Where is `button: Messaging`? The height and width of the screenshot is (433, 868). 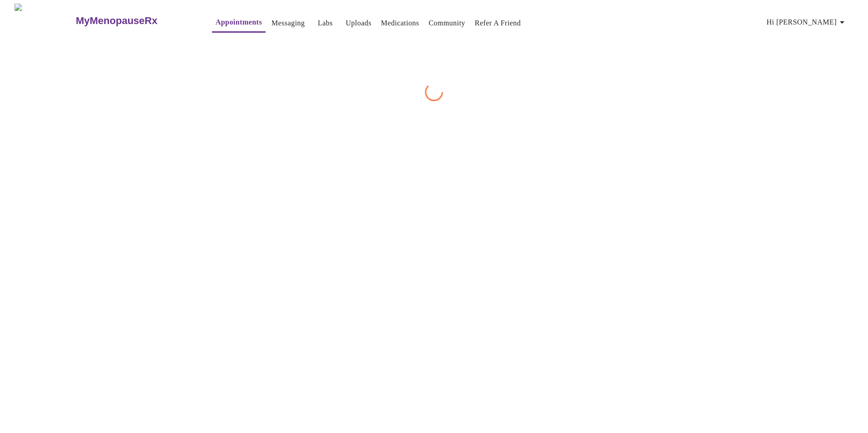 button: Messaging is located at coordinates (288, 23).